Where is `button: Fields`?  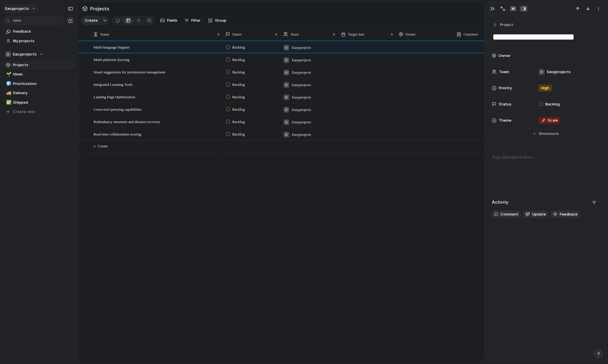 button: Fields is located at coordinates (169, 20).